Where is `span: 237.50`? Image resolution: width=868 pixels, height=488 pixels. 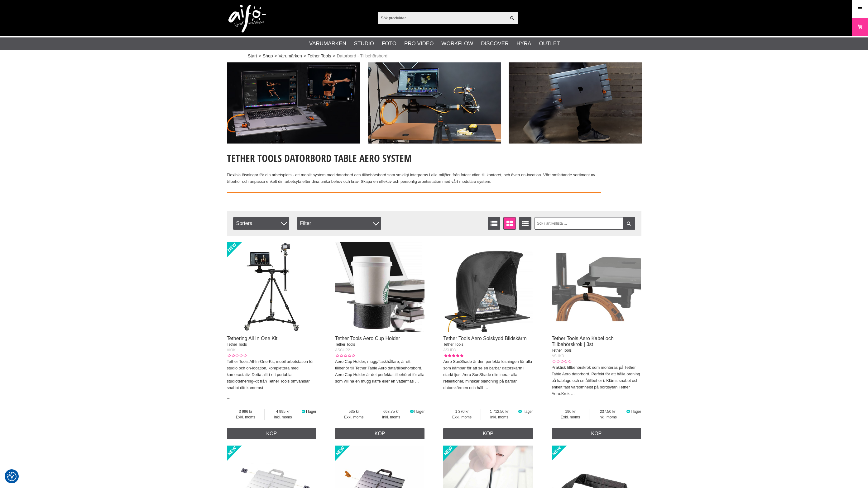
span: 237.50 is located at coordinates (607, 411).